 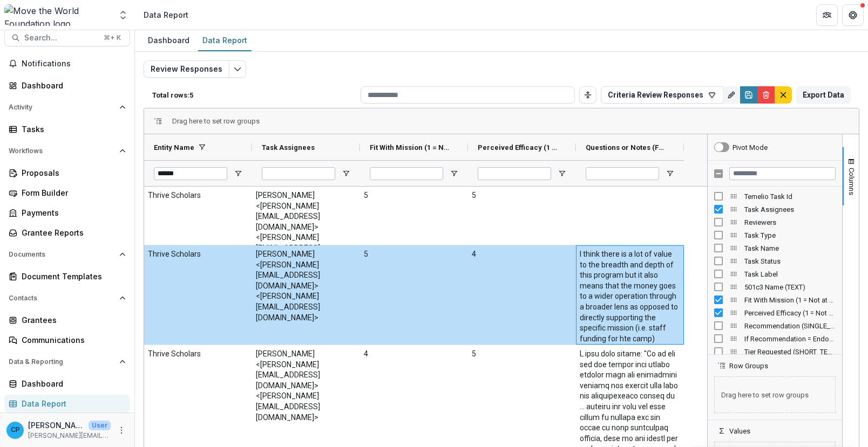 I want to click on button: Open Data & Reporting, so click(x=67, y=362).